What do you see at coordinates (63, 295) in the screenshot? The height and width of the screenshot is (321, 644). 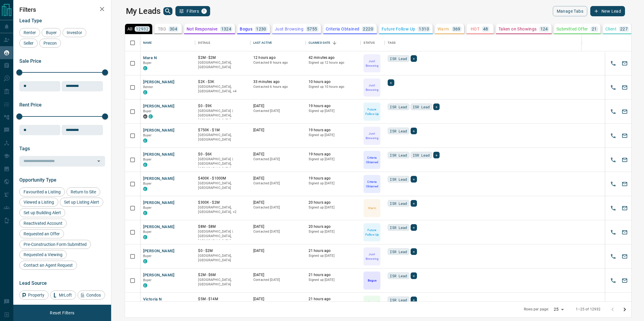 I see `div: MrLoft` at bounding box center [63, 295].